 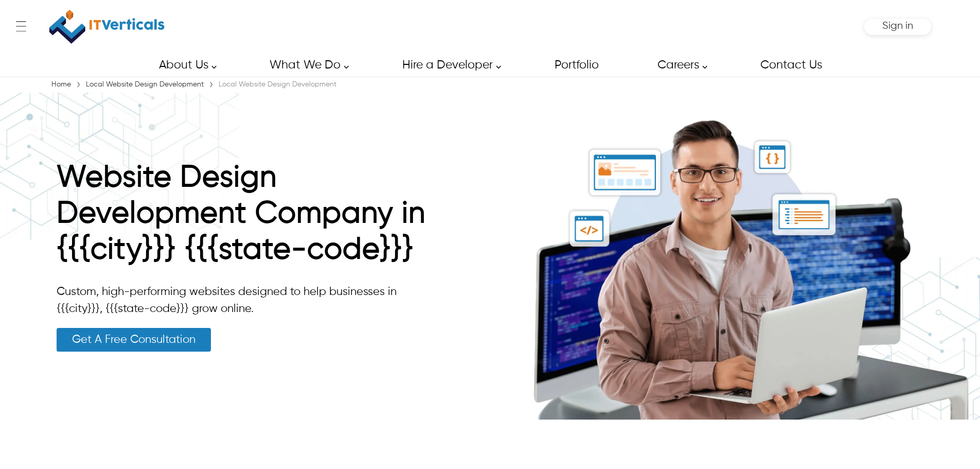 What do you see at coordinates (107, 27) in the screenshot?
I see `img: IT Verticals Inc` at bounding box center [107, 27].